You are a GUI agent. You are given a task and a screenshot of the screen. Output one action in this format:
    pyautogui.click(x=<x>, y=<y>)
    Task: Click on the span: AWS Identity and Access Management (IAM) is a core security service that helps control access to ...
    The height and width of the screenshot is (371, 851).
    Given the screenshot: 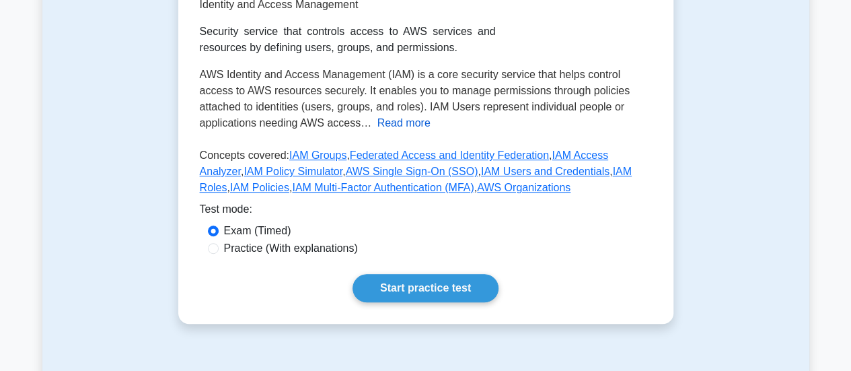 What is the action you would take?
    pyautogui.click(x=415, y=98)
    